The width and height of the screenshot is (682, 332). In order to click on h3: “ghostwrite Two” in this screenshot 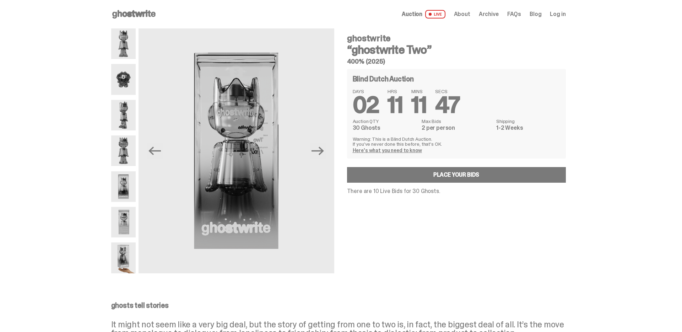, I will do `click(457, 50)`.